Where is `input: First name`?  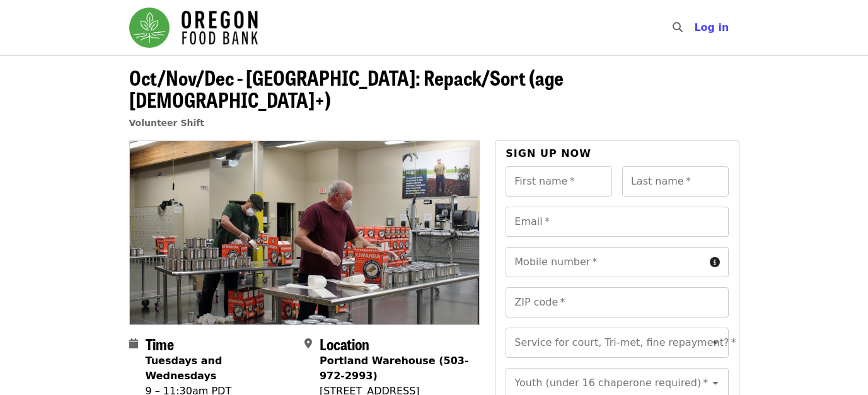 input: First name is located at coordinates (558, 182).